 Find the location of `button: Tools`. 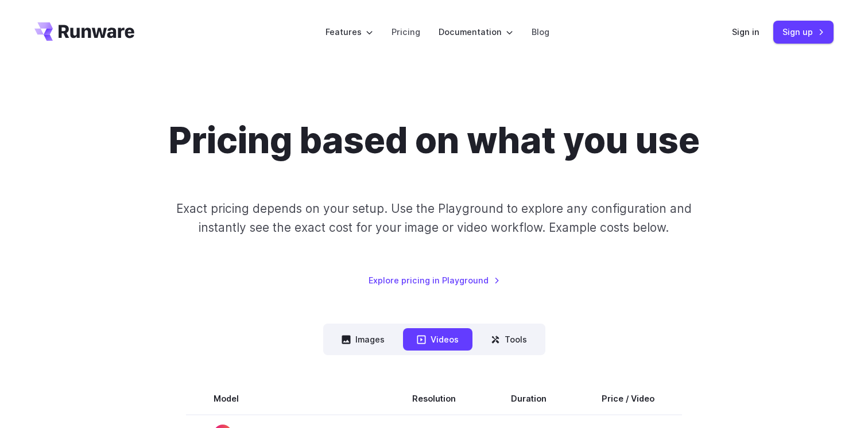

button: Tools is located at coordinates (509, 339).